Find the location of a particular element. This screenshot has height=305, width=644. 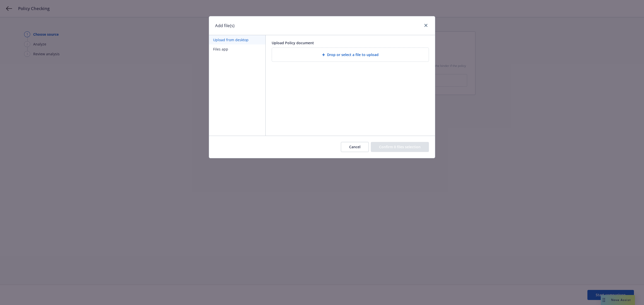

button: Files app is located at coordinates (237, 49).